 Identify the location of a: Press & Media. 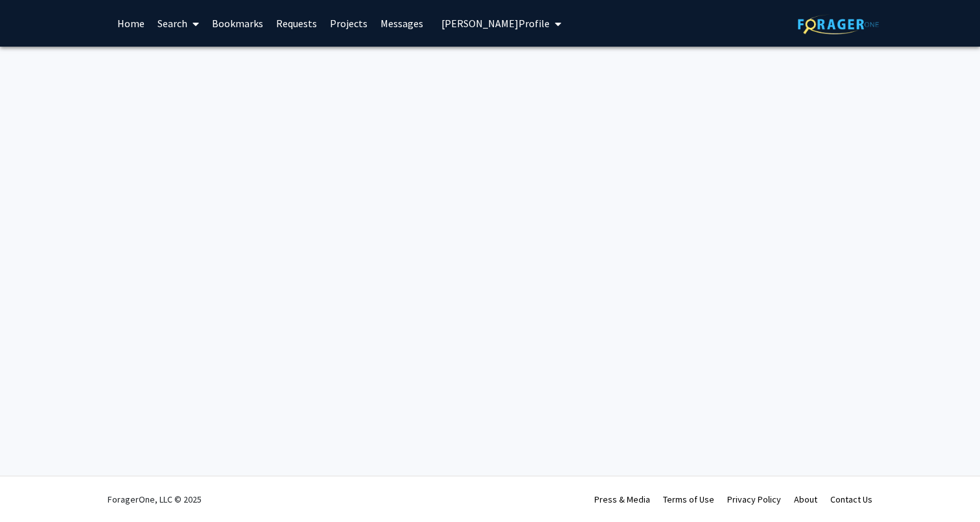
(622, 500).